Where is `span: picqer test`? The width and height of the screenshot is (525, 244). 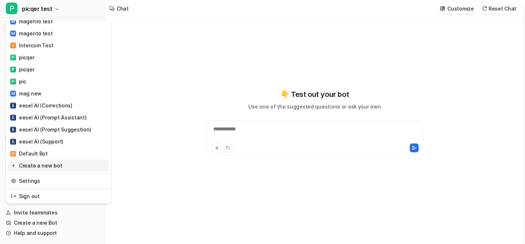
span: picqer test is located at coordinates (37, 9).